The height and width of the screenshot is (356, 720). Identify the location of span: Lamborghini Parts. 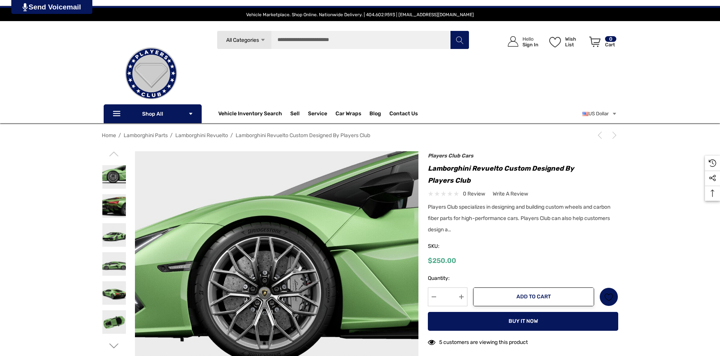
(146, 135).